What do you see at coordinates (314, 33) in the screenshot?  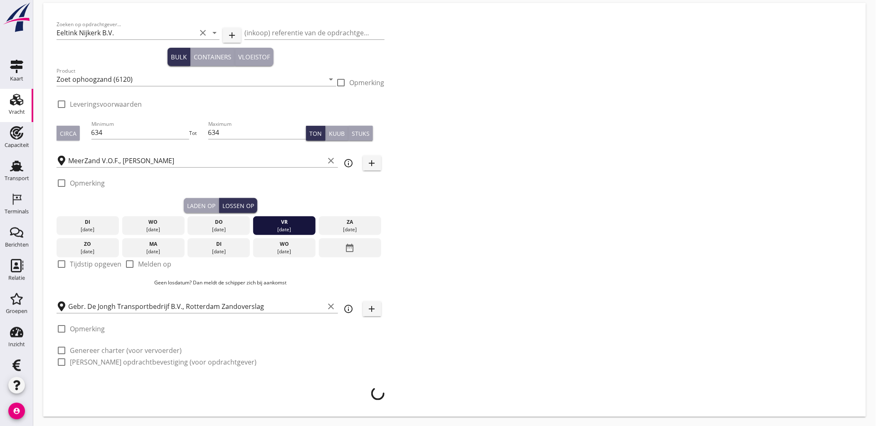 I see `input: (inkoop) referentie van de opdrachtgever` at bounding box center [314, 33].